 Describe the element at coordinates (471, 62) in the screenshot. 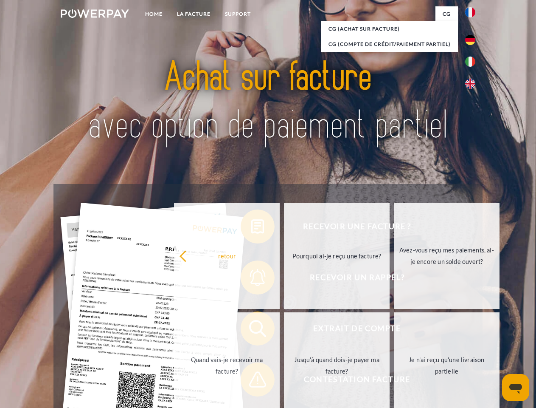

I see `img: it` at that location.